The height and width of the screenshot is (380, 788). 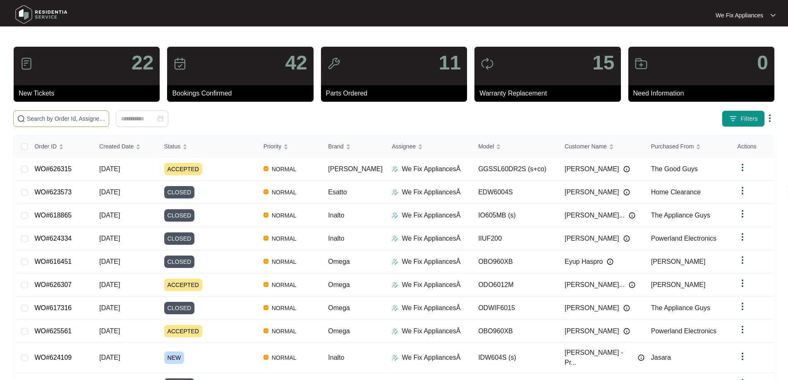 What do you see at coordinates (687, 146) in the screenshot?
I see `th: Purchased From` at bounding box center [687, 146].